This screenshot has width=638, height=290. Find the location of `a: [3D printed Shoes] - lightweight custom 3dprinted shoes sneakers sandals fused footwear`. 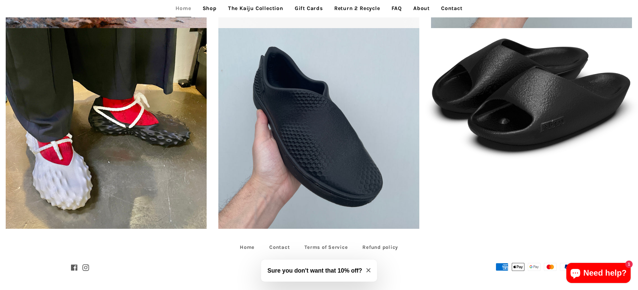

a: [3D printed Shoes] - lightweight custom 3dprinted shoes sneakers sandals fused footwear is located at coordinates (319, 129).